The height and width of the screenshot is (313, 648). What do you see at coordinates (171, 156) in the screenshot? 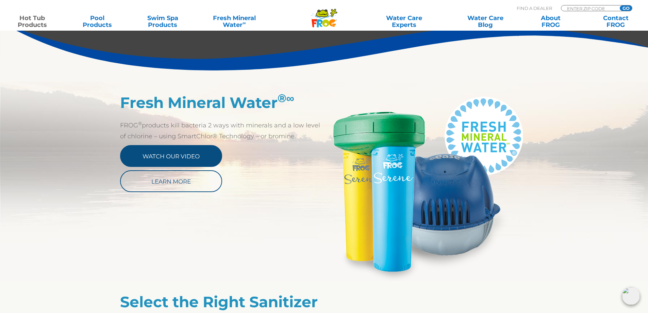
I see `a: Watch Our Video` at bounding box center [171, 156].